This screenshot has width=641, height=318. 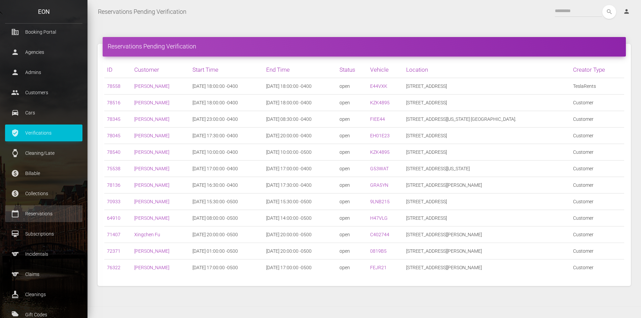 What do you see at coordinates (609, 12) in the screenshot?
I see `button: search` at bounding box center [609, 12].